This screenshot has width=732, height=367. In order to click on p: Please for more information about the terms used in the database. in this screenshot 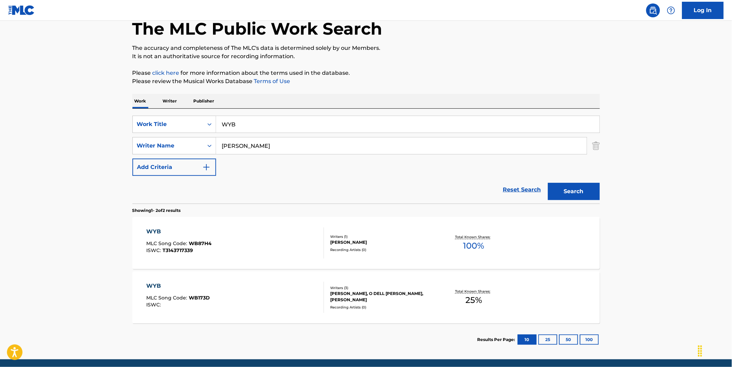, I will do `click(366, 73)`.